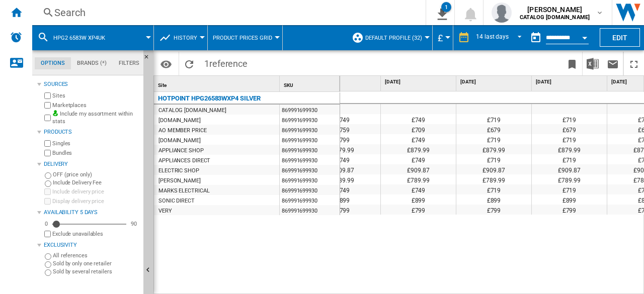 This screenshot has height=294, width=644. What do you see at coordinates (289, 85) in the screenshot?
I see `span: SKU` at bounding box center [289, 85].